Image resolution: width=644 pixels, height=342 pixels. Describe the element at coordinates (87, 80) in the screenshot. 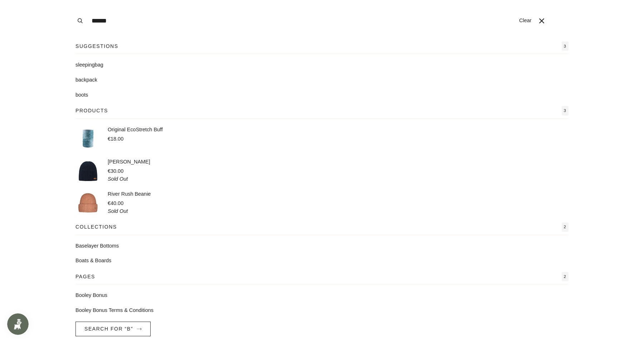

I see `span: ackpack` at that location.